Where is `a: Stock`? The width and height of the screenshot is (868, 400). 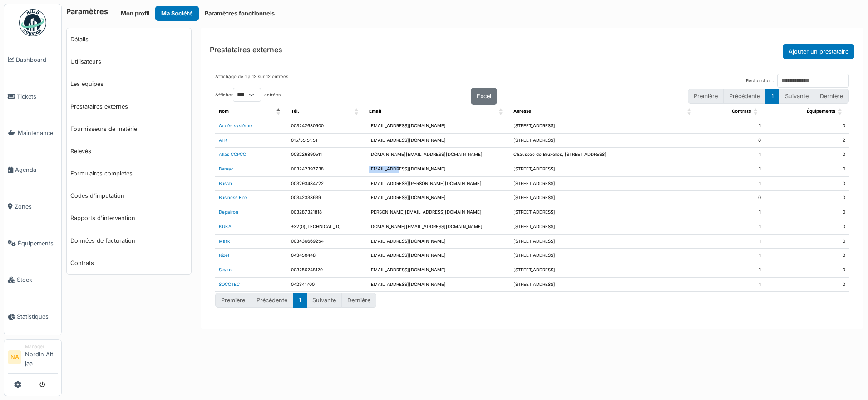 a: Stock is located at coordinates (33, 280).